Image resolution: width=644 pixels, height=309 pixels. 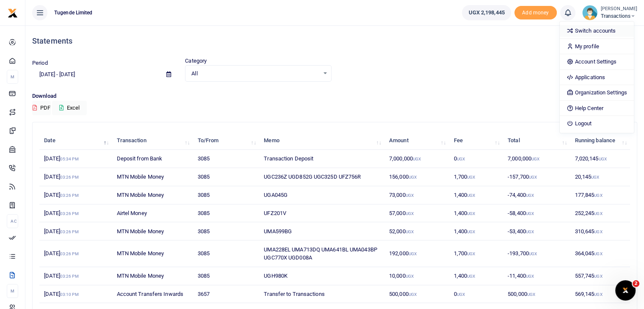 What do you see at coordinates (476, 177) in the screenshot?
I see `td: 1,700` at bounding box center [476, 177].